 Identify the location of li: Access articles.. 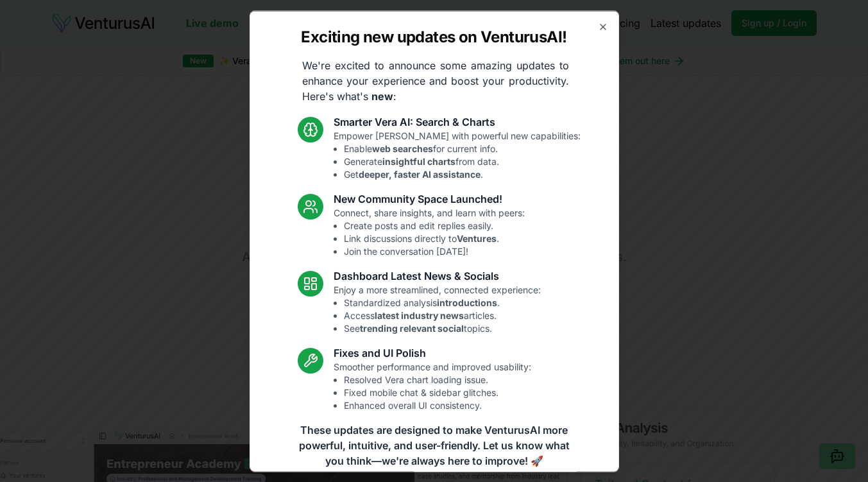
(442, 315).